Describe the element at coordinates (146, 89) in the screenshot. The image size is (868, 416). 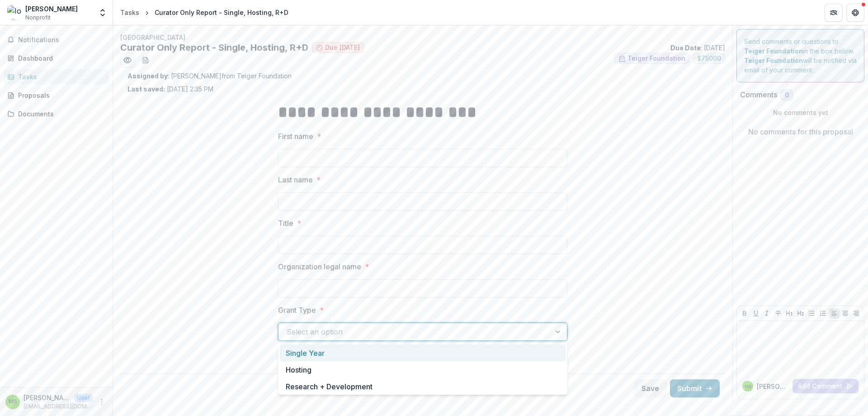
I see `strong: Last saved:` at that location.